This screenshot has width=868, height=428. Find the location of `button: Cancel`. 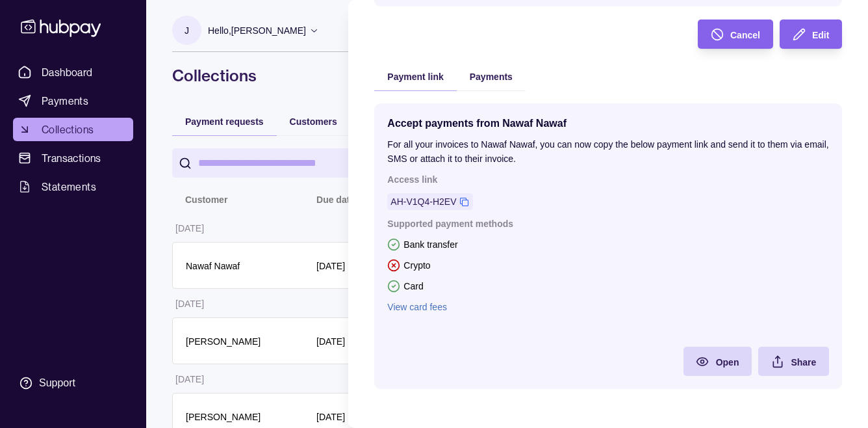

button: Cancel is located at coordinates (735, 34).